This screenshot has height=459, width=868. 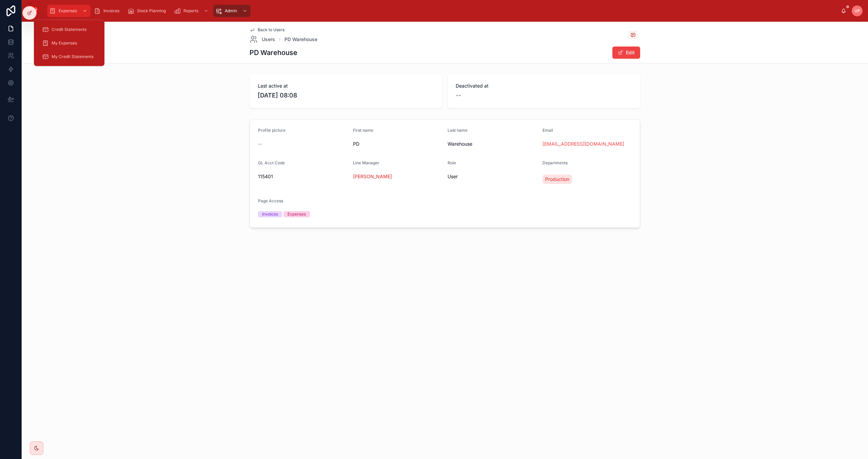 What do you see at coordinates (452, 163) in the screenshot?
I see `span: Role` at bounding box center [452, 163].